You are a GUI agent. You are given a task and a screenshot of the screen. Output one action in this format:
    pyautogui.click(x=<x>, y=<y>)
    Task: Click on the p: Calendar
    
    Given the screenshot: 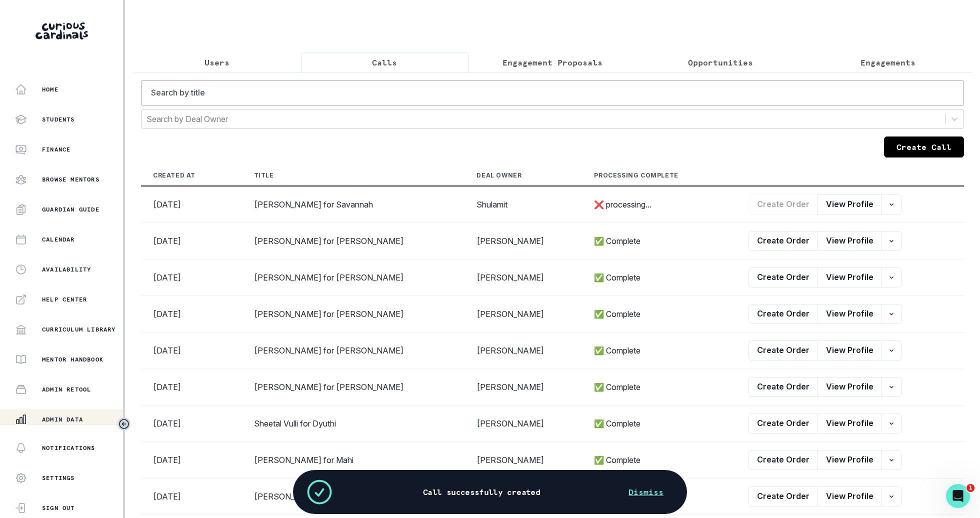 What is the action you would take?
    pyautogui.click(x=58, y=240)
    